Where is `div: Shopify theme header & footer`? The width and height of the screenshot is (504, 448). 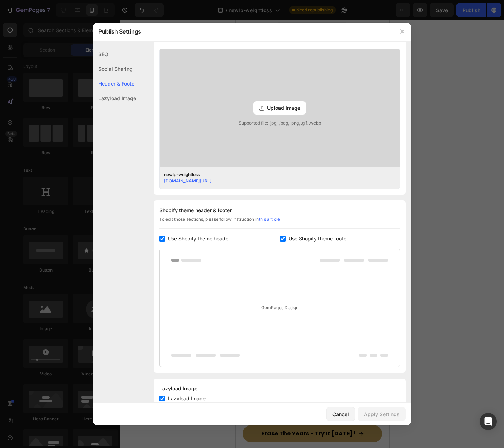 div: Shopify theme header & footer is located at coordinates (280, 211).